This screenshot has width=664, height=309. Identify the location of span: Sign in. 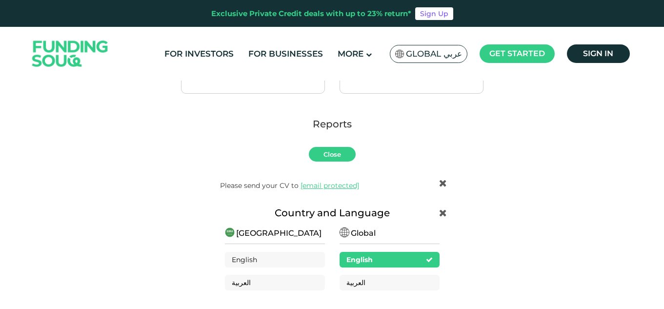
(598, 53).